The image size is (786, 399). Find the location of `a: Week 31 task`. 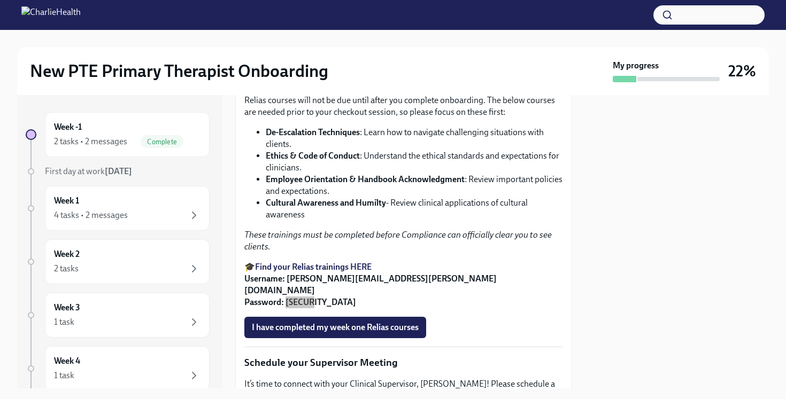

a: Week 31 task is located at coordinates (118, 315).